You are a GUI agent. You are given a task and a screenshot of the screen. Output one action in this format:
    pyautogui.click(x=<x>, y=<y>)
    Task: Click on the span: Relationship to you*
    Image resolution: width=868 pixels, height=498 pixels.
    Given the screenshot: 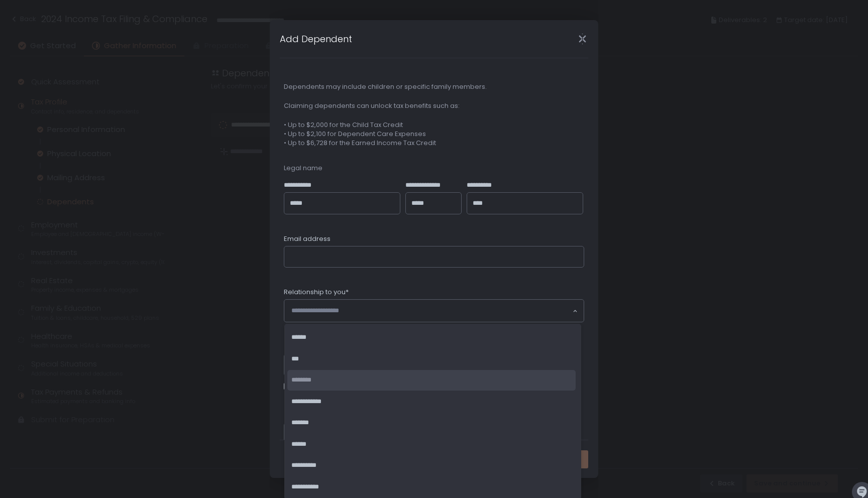 What is the action you would take?
    pyautogui.click(x=316, y=292)
    